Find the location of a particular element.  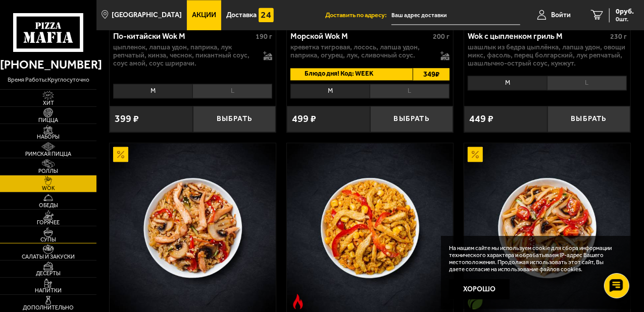

span: 0 шт. is located at coordinates (625, 19).